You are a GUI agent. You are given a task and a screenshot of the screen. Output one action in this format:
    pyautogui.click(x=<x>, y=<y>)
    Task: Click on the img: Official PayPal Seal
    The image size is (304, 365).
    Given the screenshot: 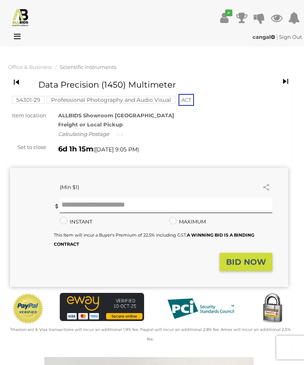 What is the action you would take?
    pyautogui.click(x=28, y=309)
    